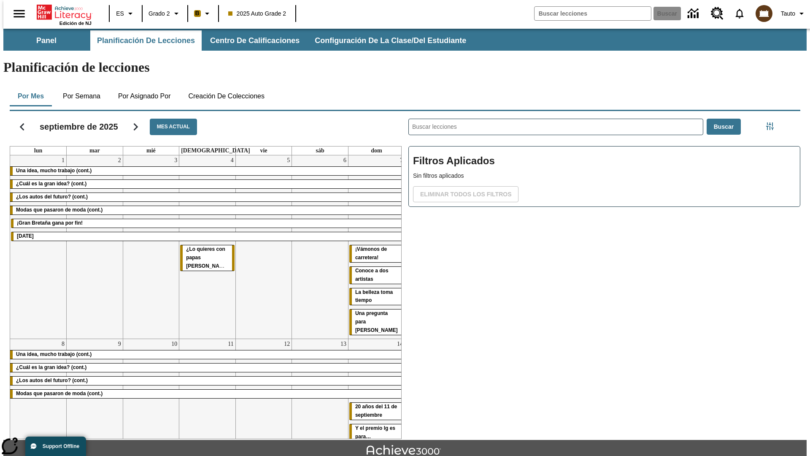 The image size is (810, 456). What do you see at coordinates (226, 96) in the screenshot?
I see `button: Creación de colecciones` at bounding box center [226, 96].